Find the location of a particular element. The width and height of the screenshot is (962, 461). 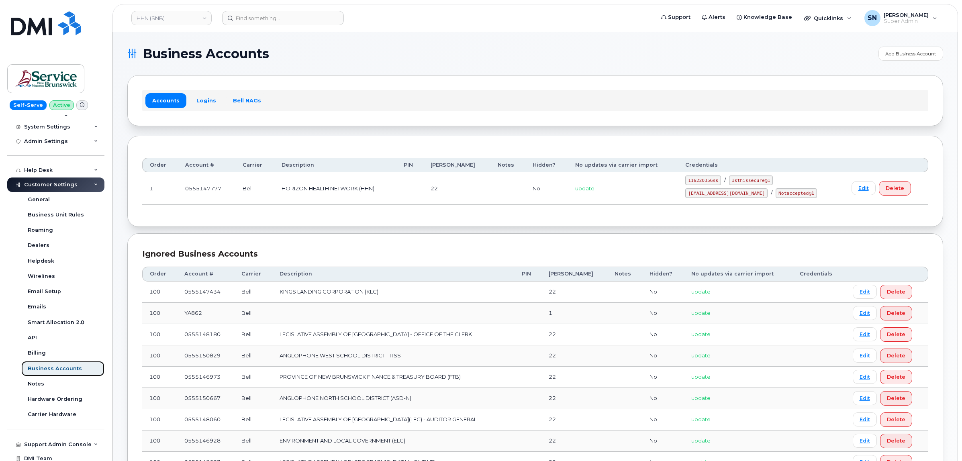

a: Logins is located at coordinates (206, 100).